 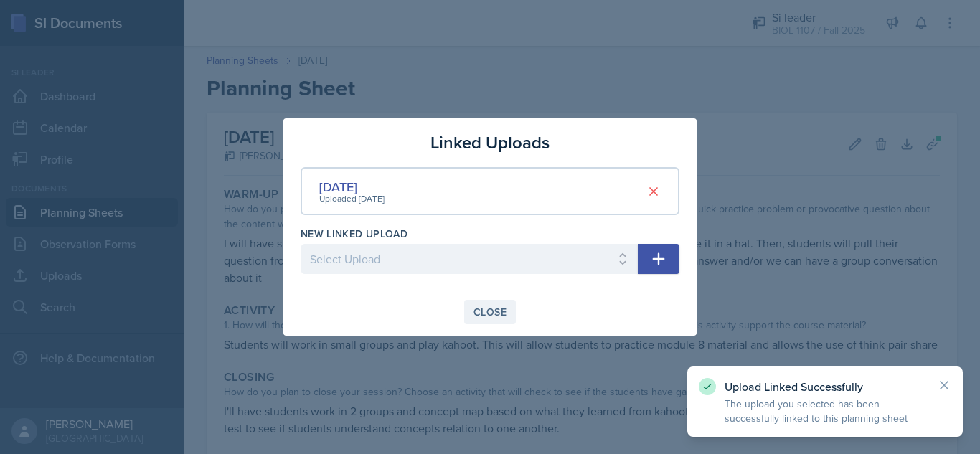 What do you see at coordinates (825, 411) in the screenshot?
I see `p: The upload you selected has been successfully linked to this planning sheet` at bounding box center [825, 411].